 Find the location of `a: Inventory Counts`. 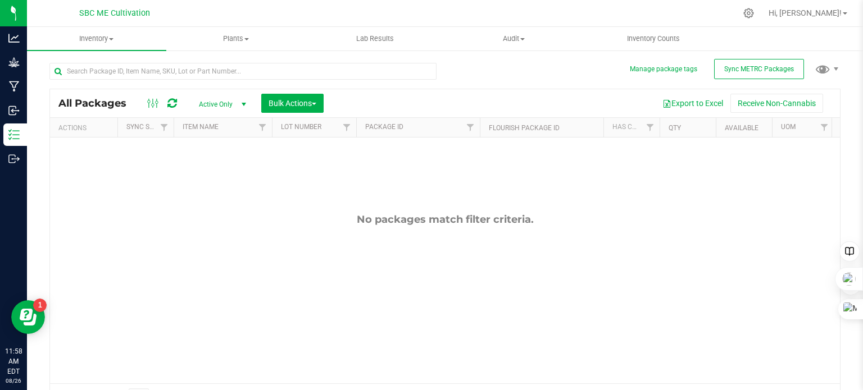

a: Inventory Counts is located at coordinates (653, 39).